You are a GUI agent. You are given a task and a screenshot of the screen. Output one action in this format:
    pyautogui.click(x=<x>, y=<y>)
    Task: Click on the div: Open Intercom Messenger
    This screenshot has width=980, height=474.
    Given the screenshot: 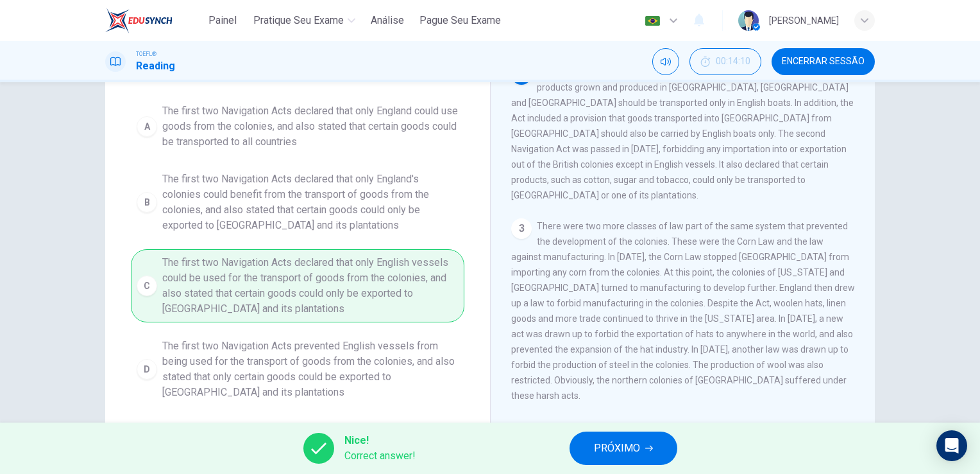 What is the action you would take?
    pyautogui.click(x=952, y=446)
    